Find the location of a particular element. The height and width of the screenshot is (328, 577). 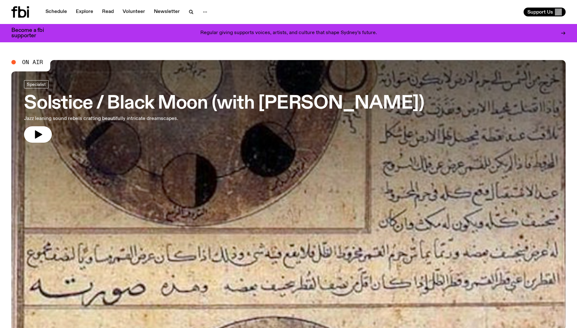

span: Specialist is located at coordinates (36, 84).